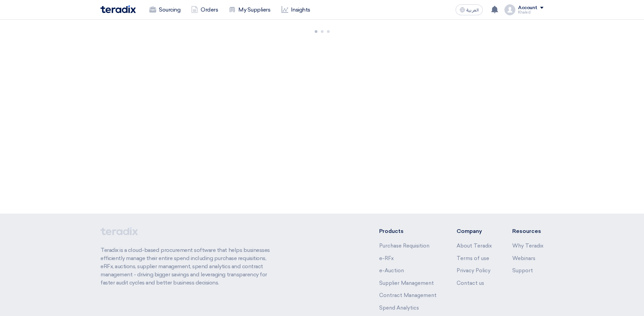 The image size is (644, 316). Describe the element at coordinates (528, 246) in the screenshot. I see `a: Why Teradix` at that location.